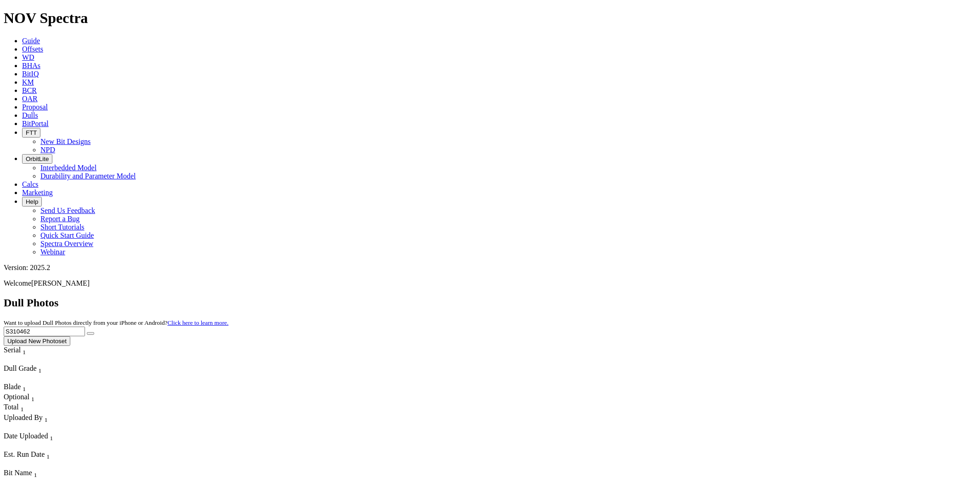 This screenshot has width=980, height=483. Describe the element at coordinates (20, 368) in the screenshot. I see `span: Dull Grade` at that location.